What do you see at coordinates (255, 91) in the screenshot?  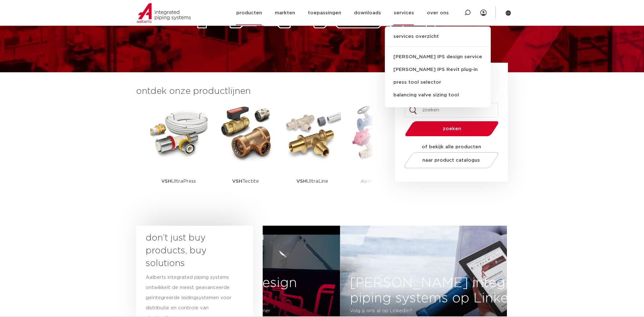 I see `h3: ontdek onze productlijnen` at bounding box center [255, 91].